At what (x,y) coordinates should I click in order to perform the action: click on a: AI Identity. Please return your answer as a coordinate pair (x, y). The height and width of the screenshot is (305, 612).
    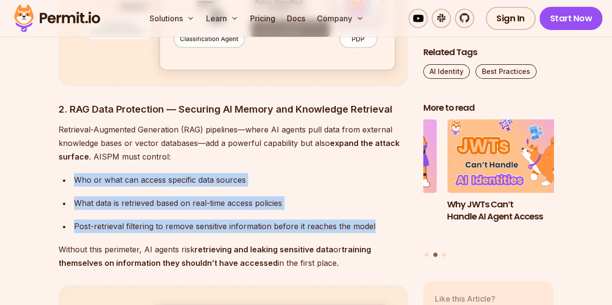
    Looking at the image, I should click on (447, 72).